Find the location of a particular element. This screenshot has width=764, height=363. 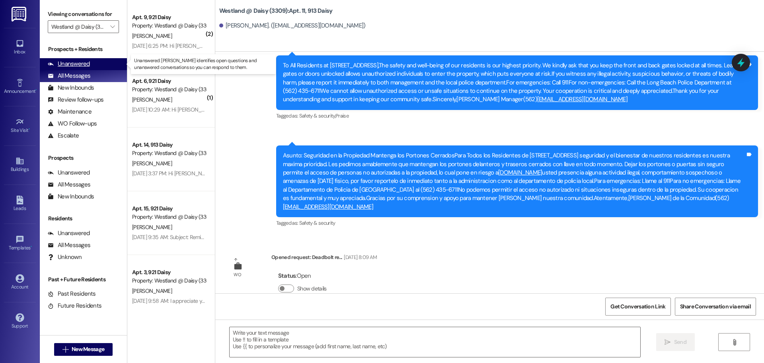

a: Site Visit • is located at coordinates (20, 126).